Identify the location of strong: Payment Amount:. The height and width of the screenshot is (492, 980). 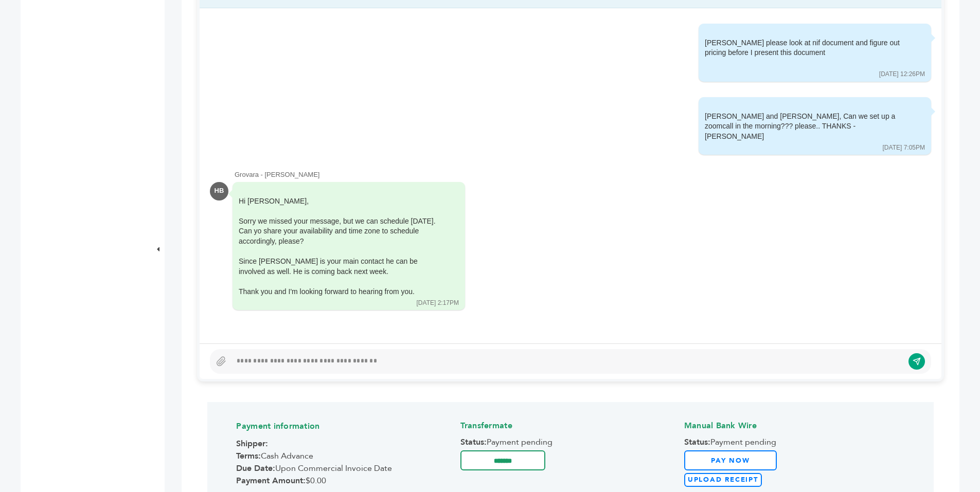
(270, 480).